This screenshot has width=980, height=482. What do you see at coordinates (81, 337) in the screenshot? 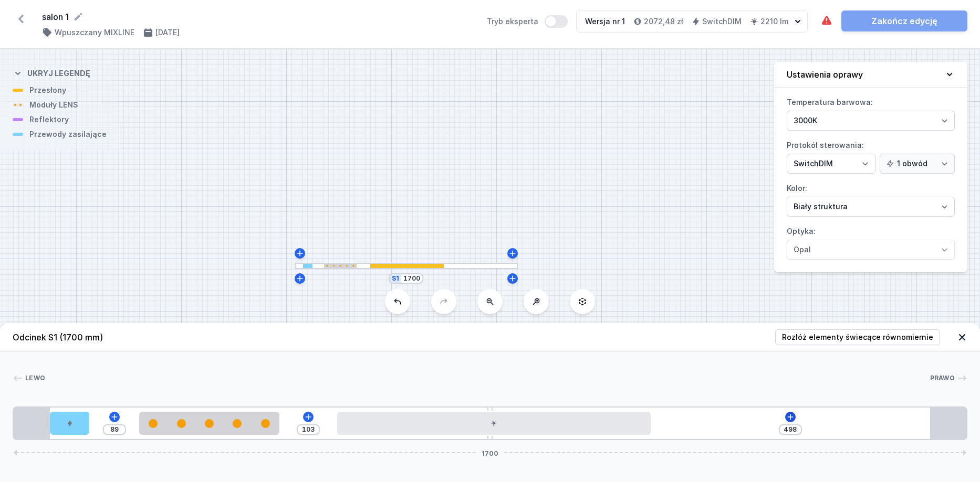
I see `span: (1700 mm)` at bounding box center [81, 337].